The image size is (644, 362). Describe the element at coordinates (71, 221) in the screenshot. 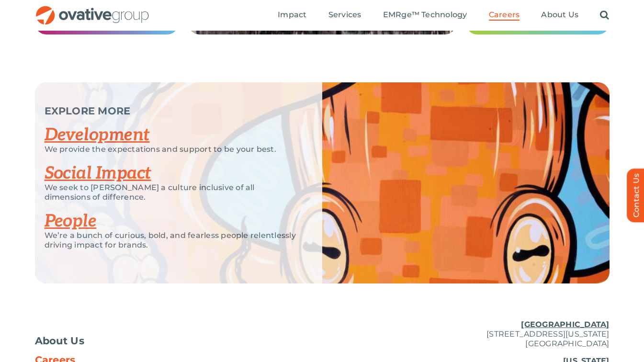

I see `a: People` at that location.